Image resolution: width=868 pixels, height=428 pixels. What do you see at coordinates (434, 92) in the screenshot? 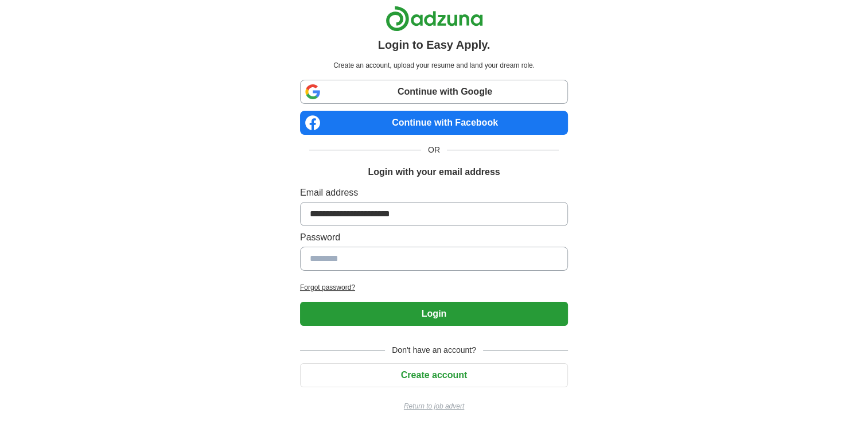
I see `a: Continue with Google` at bounding box center [434, 92].